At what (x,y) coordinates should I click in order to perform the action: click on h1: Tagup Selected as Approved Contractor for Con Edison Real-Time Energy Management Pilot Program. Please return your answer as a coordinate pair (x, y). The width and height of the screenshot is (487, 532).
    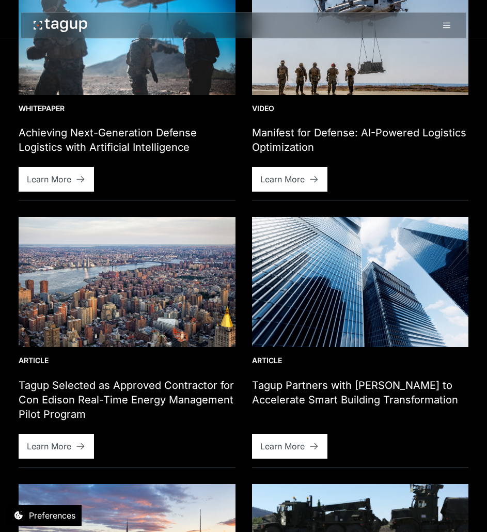
    Looking at the image, I should click on (127, 400).